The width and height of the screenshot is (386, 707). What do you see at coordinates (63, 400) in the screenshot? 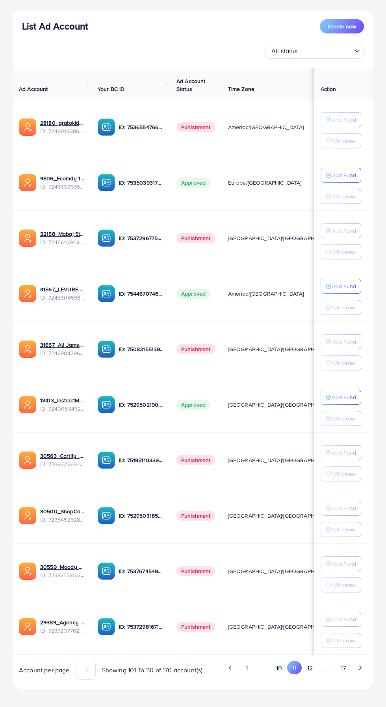
I see `a: 13413_InstinctMx_1685706307356` at bounding box center [63, 400].